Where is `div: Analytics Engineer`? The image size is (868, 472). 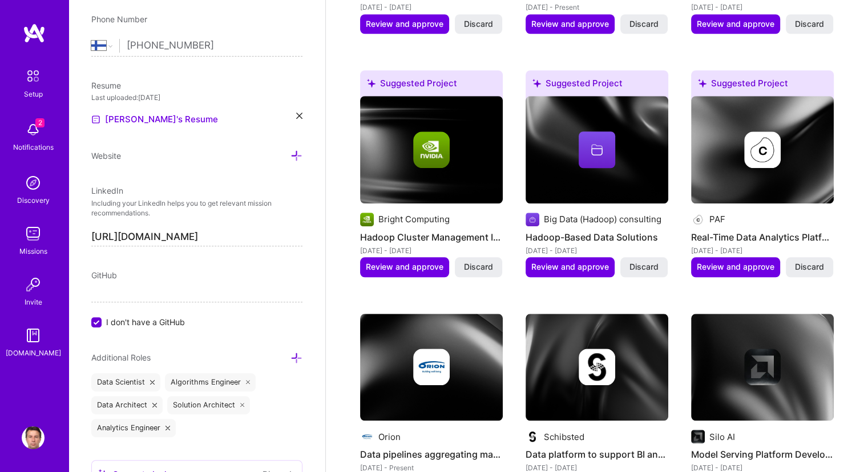 div: Analytics Engineer is located at coordinates (133, 428).